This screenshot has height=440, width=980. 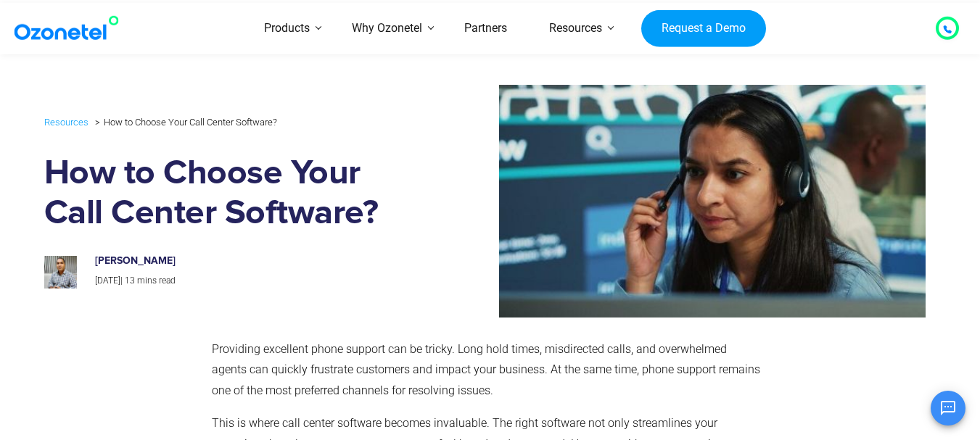 What do you see at coordinates (485, 28) in the screenshot?
I see `a: Partners` at bounding box center [485, 28].